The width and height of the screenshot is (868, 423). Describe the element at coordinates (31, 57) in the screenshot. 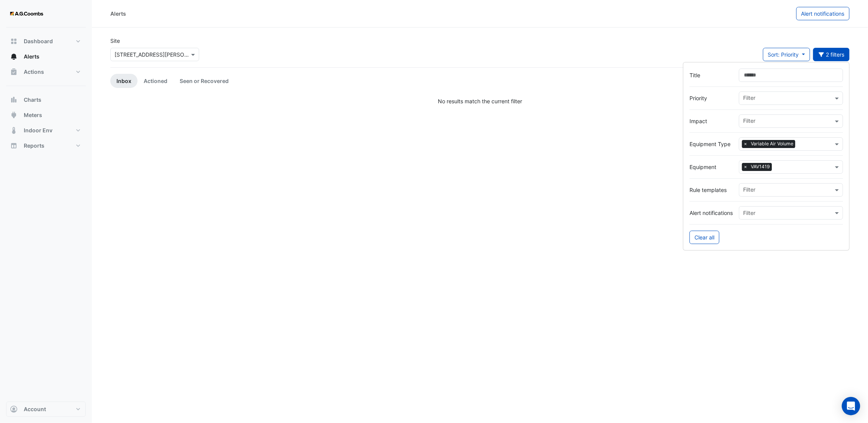

I see `span: Alerts` at that location.